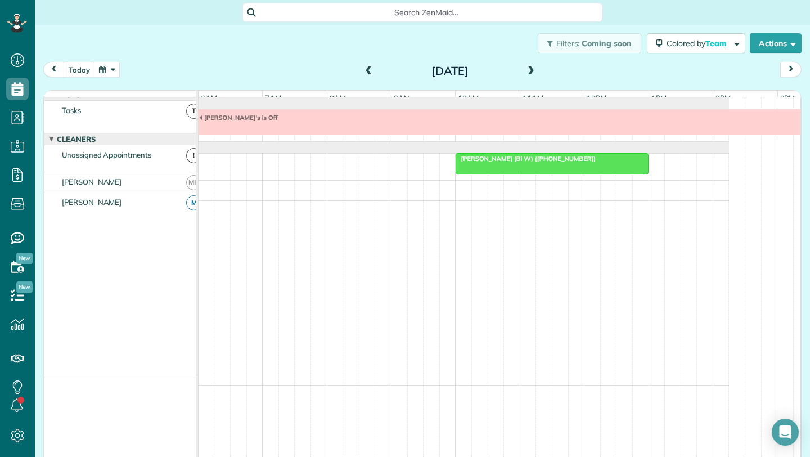 The width and height of the screenshot is (810, 457). What do you see at coordinates (79, 69) in the screenshot?
I see `button: today` at bounding box center [79, 69].